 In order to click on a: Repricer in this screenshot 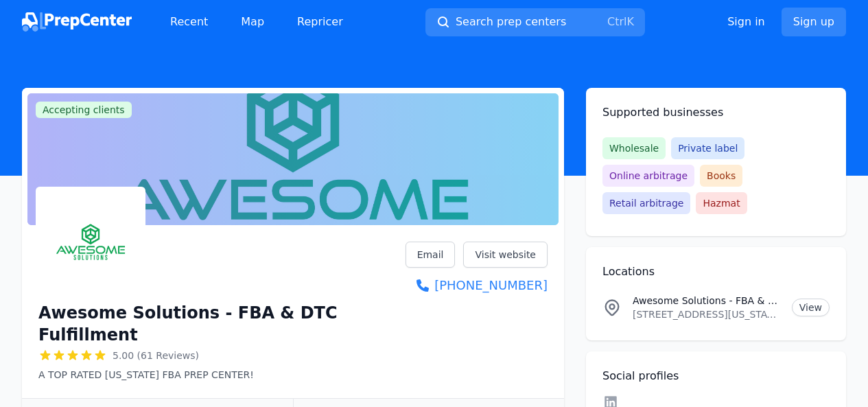, I will do `click(320, 22)`.